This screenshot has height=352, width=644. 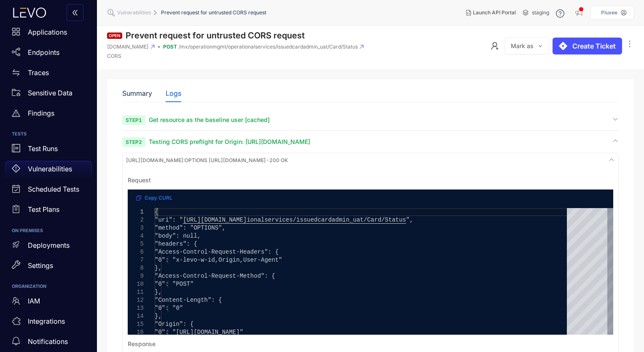 What do you see at coordinates (49, 75) in the screenshot?
I see `a: Traces` at bounding box center [49, 75].